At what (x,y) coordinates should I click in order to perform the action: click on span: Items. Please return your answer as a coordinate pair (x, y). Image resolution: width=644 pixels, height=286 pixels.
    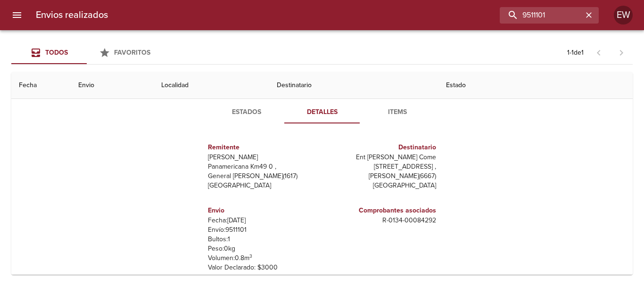
    Looking at the image, I should click on (397, 112).